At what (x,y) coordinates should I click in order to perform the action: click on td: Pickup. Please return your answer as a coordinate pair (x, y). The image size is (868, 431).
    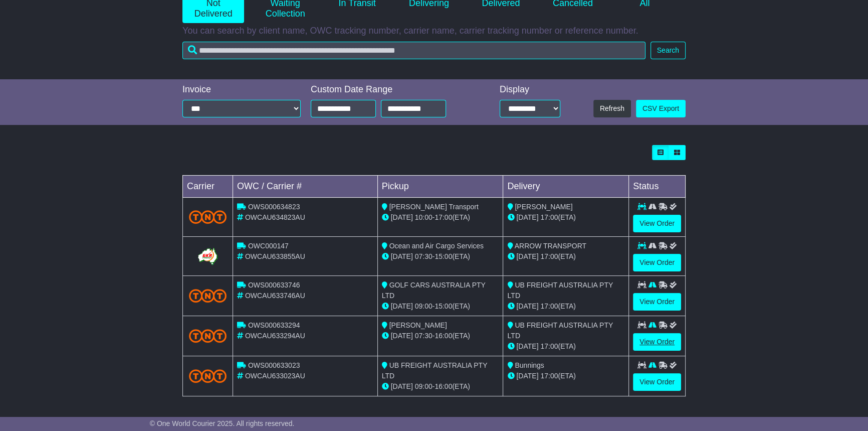
    Looking at the image, I should click on (440, 187).